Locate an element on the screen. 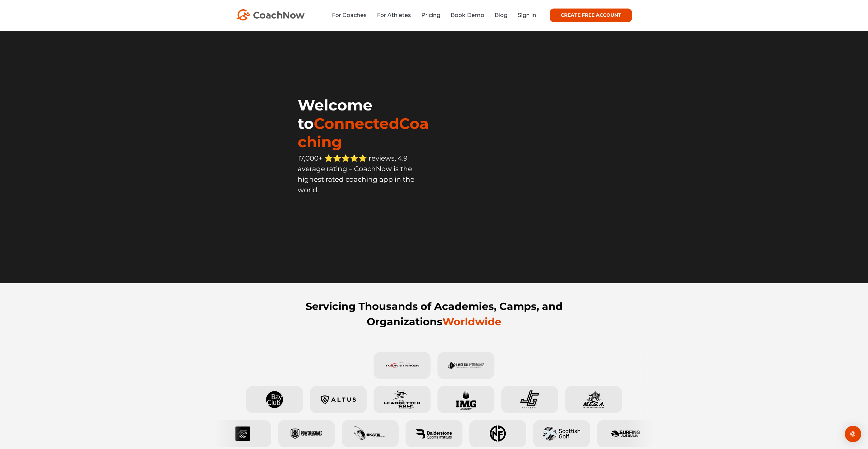 This screenshot has width=868, height=449. div: Open Intercom Messenger is located at coordinates (853, 434).